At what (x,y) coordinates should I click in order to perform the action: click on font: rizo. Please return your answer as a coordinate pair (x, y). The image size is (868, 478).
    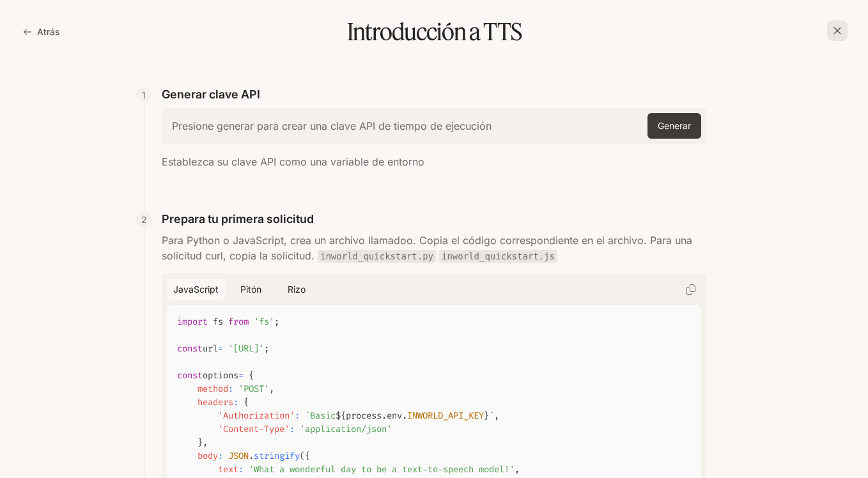
    Looking at the image, I should click on (297, 289).